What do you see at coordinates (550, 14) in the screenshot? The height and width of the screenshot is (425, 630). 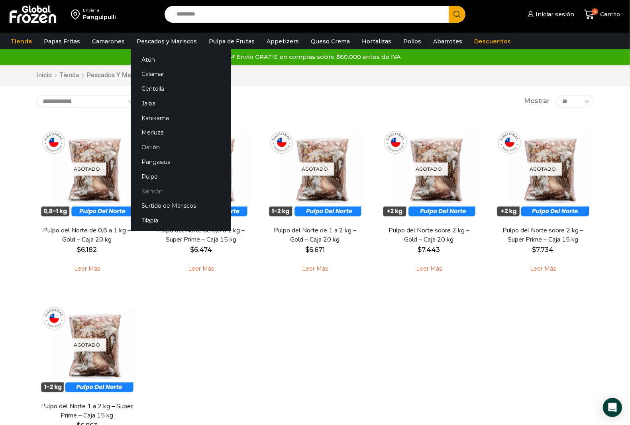 I see `a: Iniciar sesión` at bounding box center [550, 14].